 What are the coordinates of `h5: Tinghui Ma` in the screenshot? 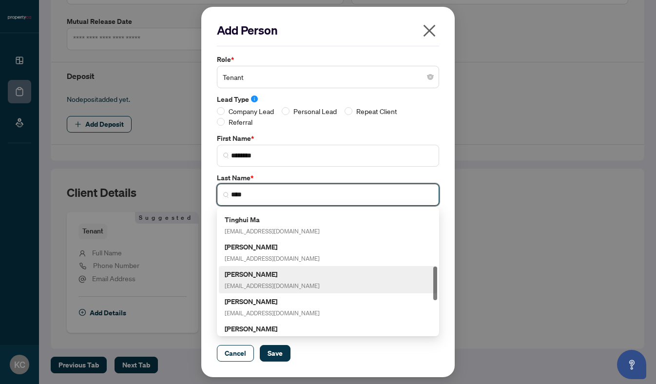 It's located at (272, 219).